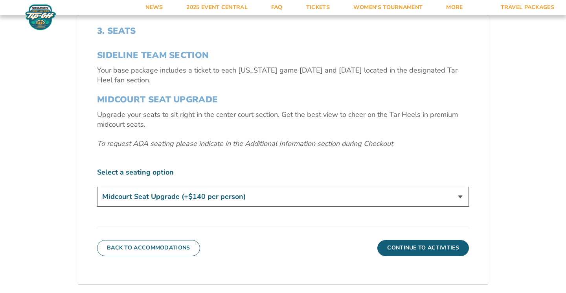 The height and width of the screenshot is (293, 566). I want to click on button: Back To Accommodations, so click(148, 248).